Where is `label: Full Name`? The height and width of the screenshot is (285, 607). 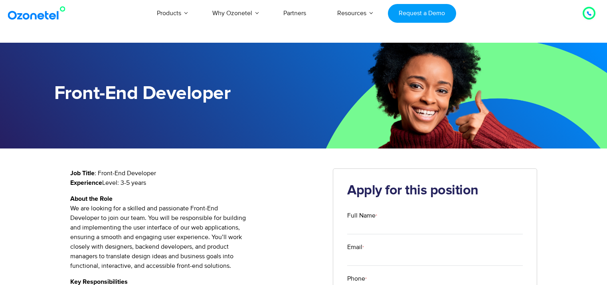 label: Full Name is located at coordinates (435, 216).